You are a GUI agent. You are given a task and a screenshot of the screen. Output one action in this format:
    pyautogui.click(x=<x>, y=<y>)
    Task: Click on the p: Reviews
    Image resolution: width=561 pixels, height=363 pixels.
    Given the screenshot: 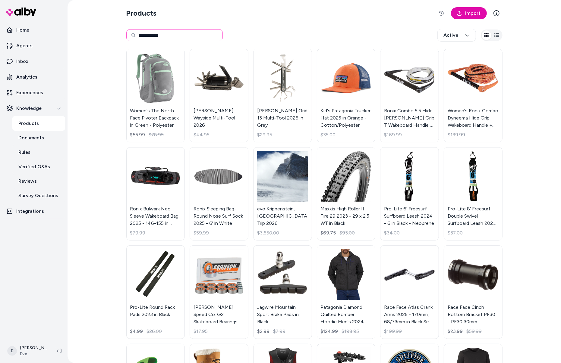 What is the action you would take?
    pyautogui.click(x=27, y=181)
    